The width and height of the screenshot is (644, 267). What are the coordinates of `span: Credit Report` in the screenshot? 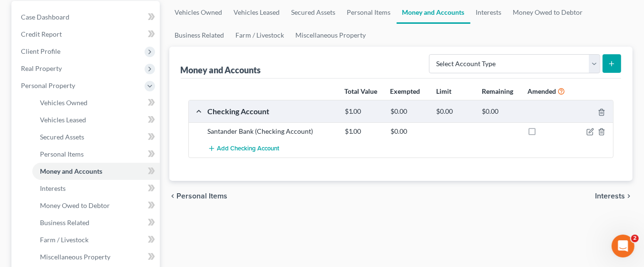 It's located at (41, 34).